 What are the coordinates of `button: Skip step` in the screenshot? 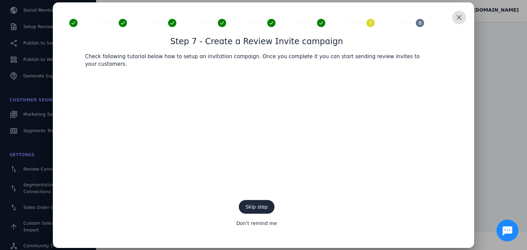 It's located at (256, 207).